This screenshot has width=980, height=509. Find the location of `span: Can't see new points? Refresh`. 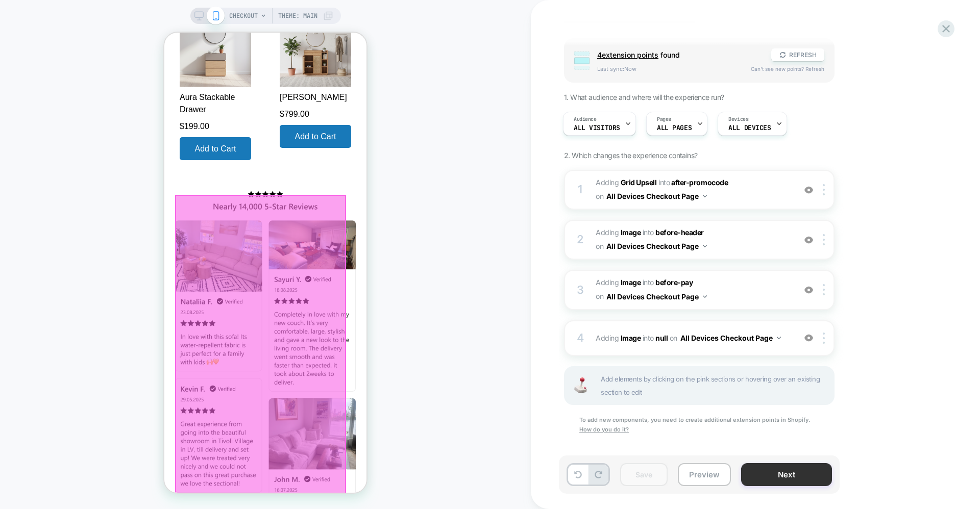

span: Can't see new points? Refresh is located at coordinates (787, 69).